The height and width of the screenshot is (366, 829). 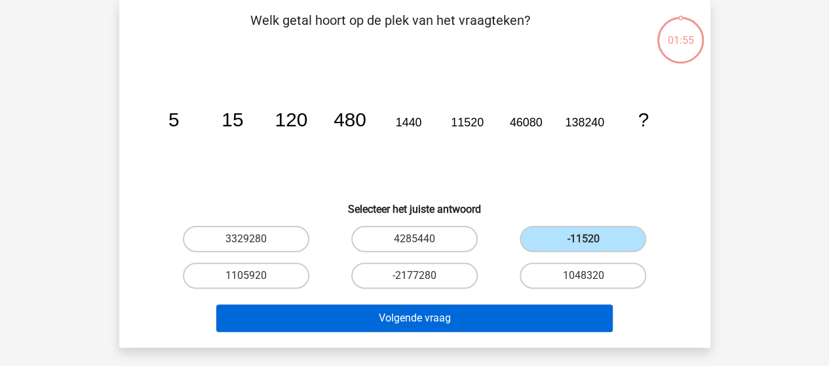 I want to click on label: 4285440, so click(x=414, y=239).